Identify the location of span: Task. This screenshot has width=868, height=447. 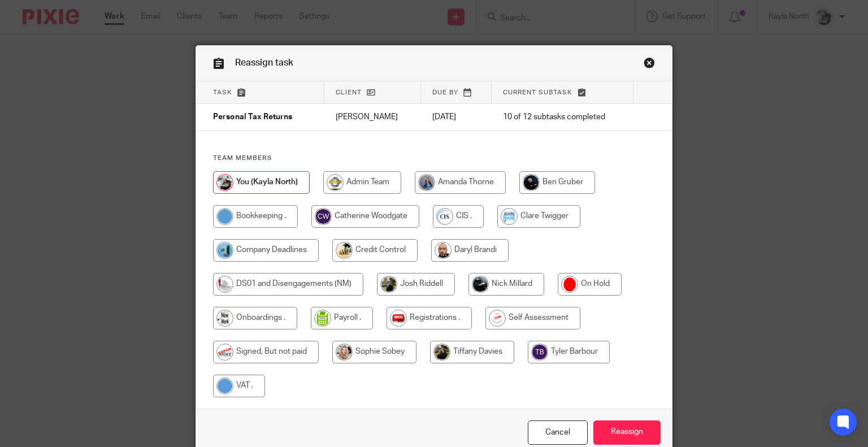
(223, 92).